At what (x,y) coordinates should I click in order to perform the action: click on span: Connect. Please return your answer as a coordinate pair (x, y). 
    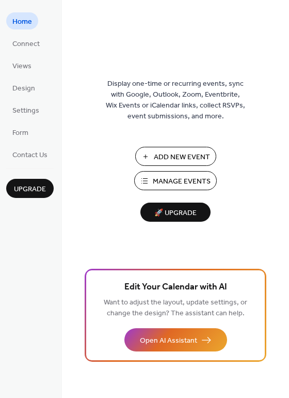
    Looking at the image, I should click on (26, 44).